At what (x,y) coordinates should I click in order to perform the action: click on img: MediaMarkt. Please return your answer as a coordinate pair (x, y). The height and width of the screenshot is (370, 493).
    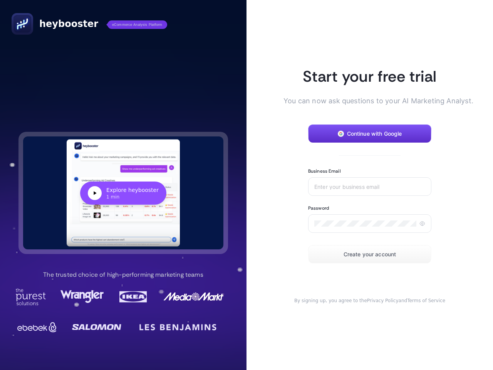
    Looking at the image, I should click on (194, 297).